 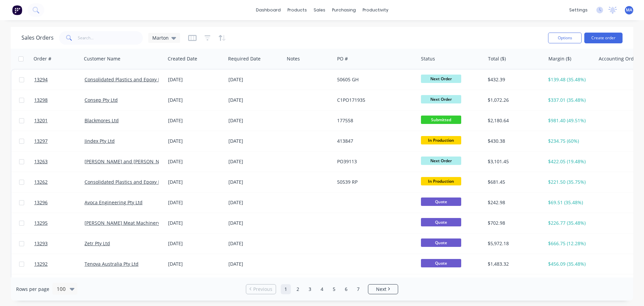 What do you see at coordinates (59, 202) in the screenshot?
I see `a: 13296` at bounding box center [59, 202].